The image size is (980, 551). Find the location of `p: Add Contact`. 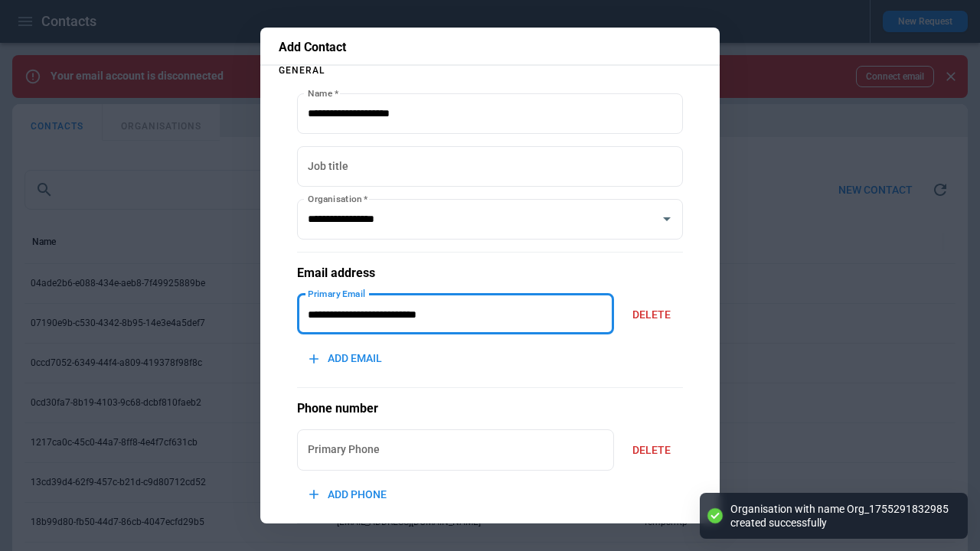

p: Add Contact is located at coordinates (490, 47).